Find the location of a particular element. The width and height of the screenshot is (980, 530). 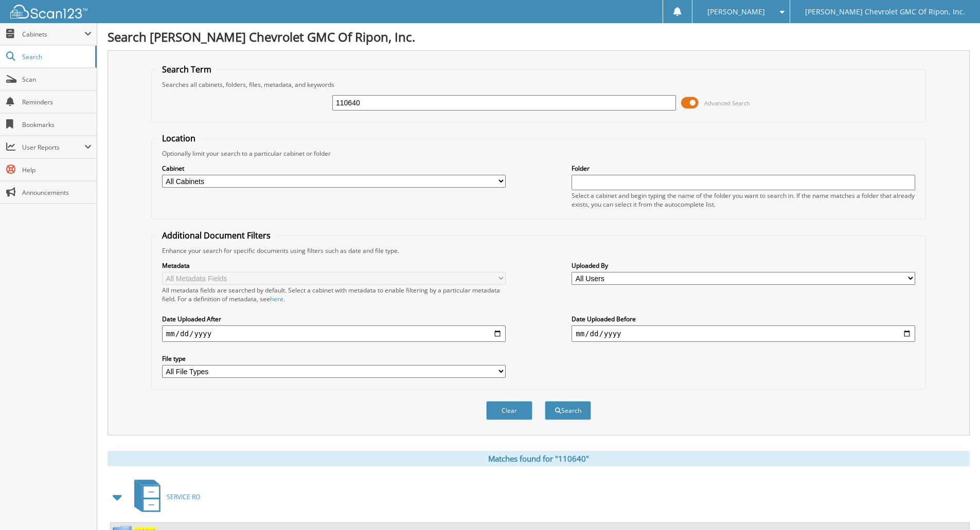

div: Matches found for "110640" is located at coordinates (539, 459).